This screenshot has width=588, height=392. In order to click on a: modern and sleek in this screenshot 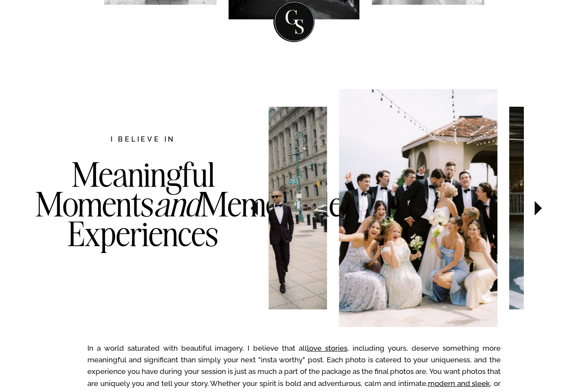, I will do `click(459, 384)`.